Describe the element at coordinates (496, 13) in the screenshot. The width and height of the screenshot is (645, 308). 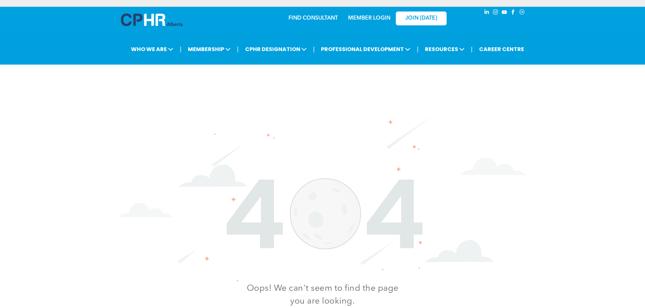
I see `a: instagram` at that location.